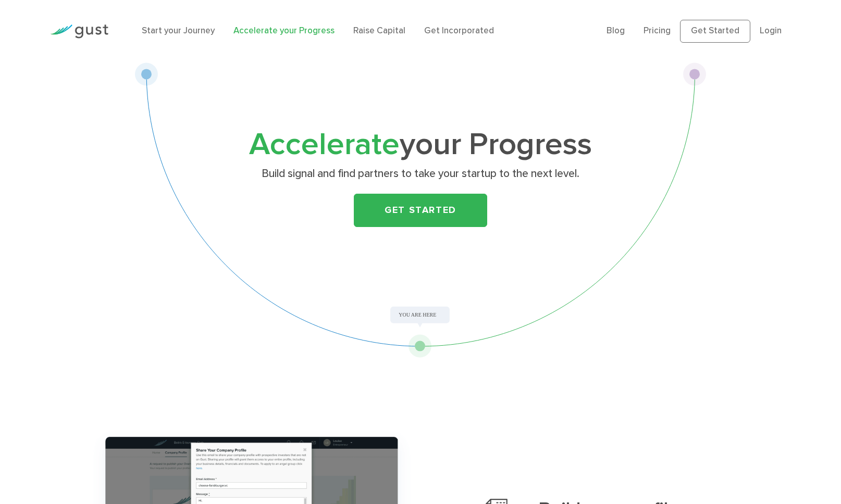 The width and height of the screenshot is (841, 504). Describe the element at coordinates (379, 31) in the screenshot. I see `a: Raise Capital` at that location.